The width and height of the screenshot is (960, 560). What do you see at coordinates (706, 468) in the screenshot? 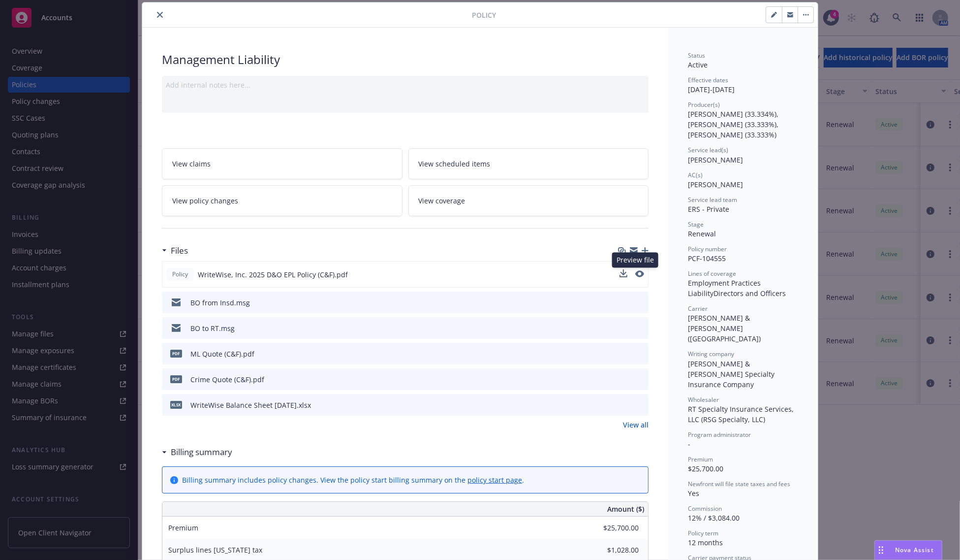
I see `span: $25,700.00` at bounding box center [706, 468].